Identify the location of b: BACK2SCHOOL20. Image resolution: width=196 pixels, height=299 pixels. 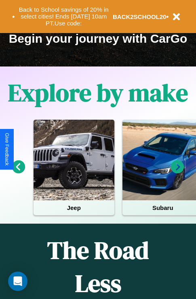
(139, 17).